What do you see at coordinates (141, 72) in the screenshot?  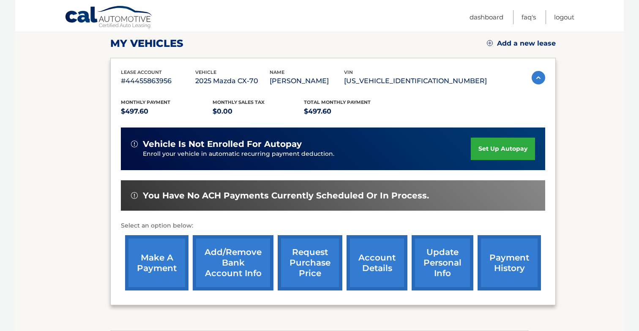 I see `span: lease account` at bounding box center [141, 72].